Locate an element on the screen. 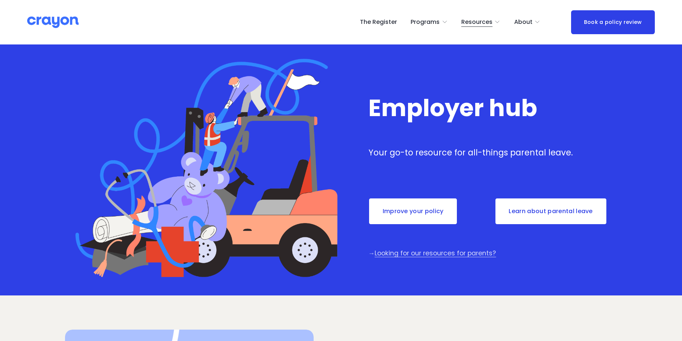  span: About is located at coordinates (523, 22).